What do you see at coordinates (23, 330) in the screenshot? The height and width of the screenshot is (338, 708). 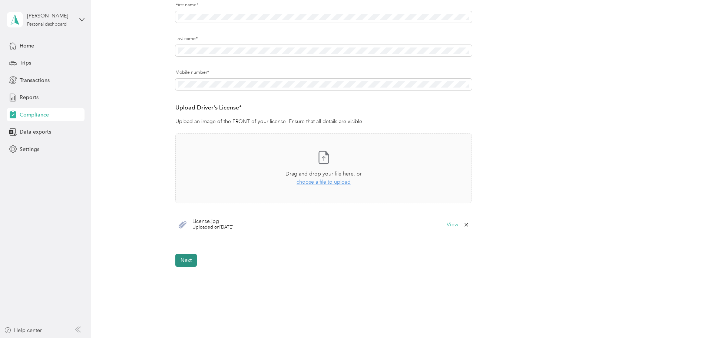 I see `div: Help center` at bounding box center [23, 330].